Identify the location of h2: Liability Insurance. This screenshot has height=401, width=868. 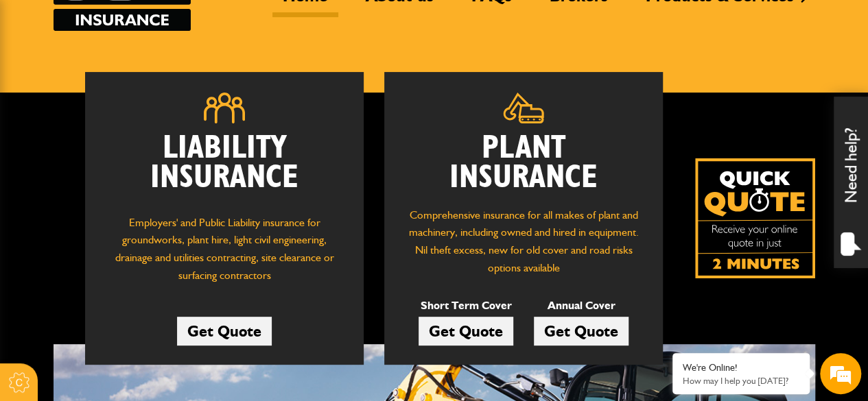
(224, 167).